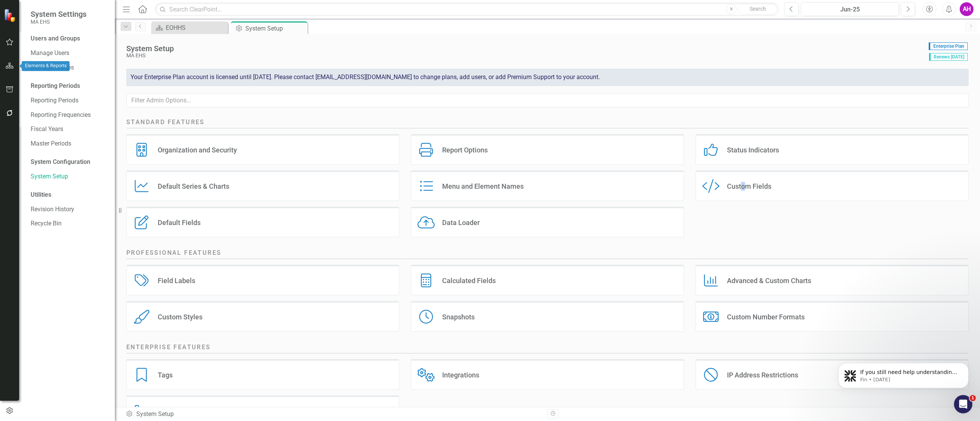 This screenshot has width=980, height=421. Describe the element at coordinates (547, 101) in the screenshot. I see `input: Filter Admin Options...` at that location.